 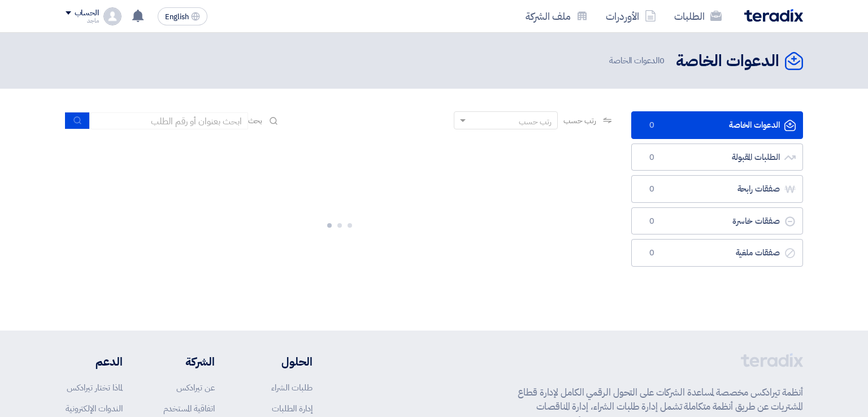 I want to click on a: الأوردرات, so click(x=630, y=16).